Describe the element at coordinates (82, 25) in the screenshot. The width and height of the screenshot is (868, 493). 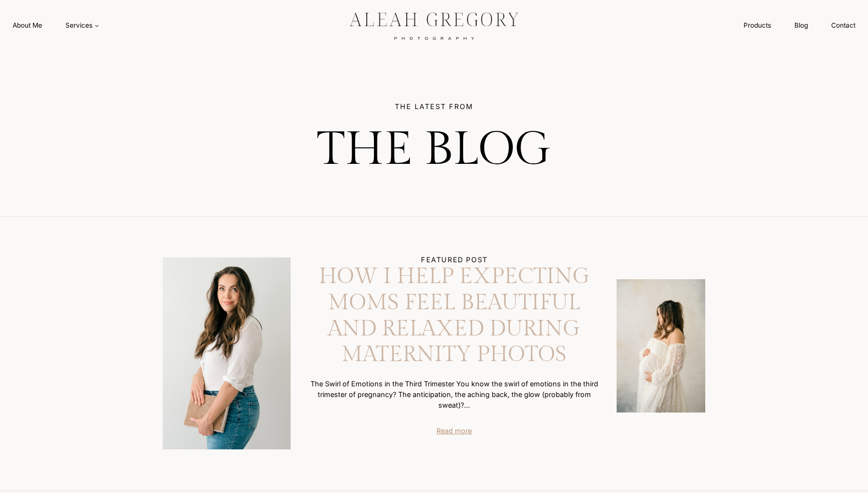
I see `button: Child menu of Services` at that location.